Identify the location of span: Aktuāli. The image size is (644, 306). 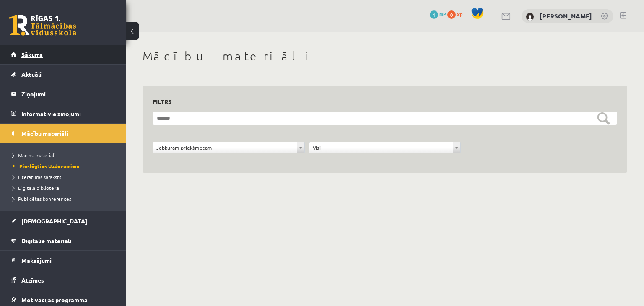
(31, 74).